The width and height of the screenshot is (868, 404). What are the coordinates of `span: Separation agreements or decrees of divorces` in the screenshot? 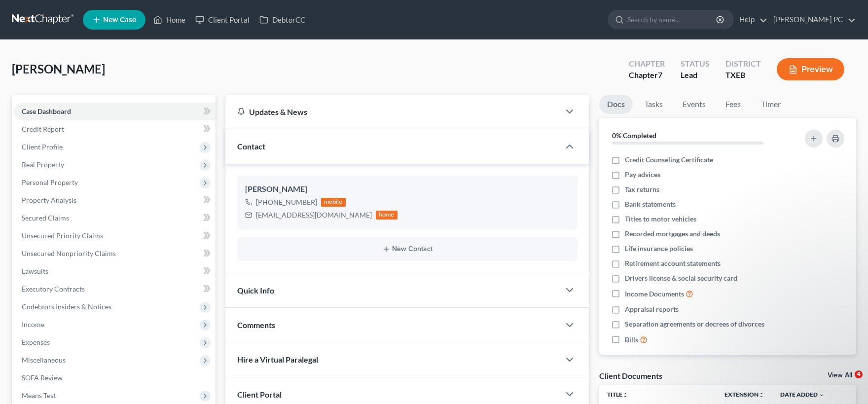 It's located at (694, 324).